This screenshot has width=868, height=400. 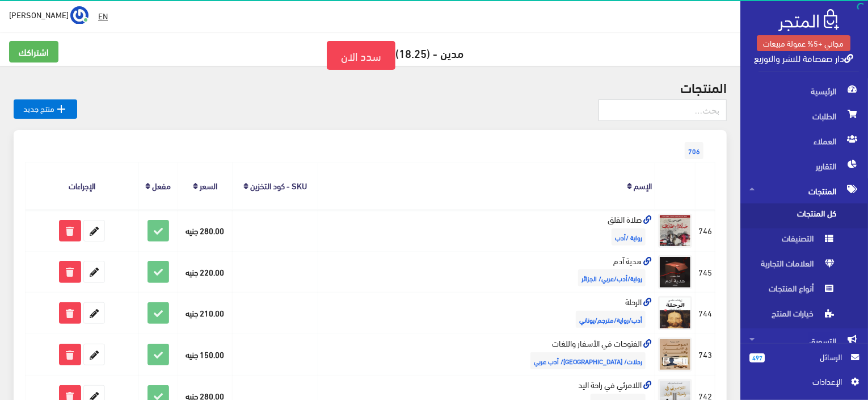 I want to click on td: صلاة القلق, so click(x=486, y=230).